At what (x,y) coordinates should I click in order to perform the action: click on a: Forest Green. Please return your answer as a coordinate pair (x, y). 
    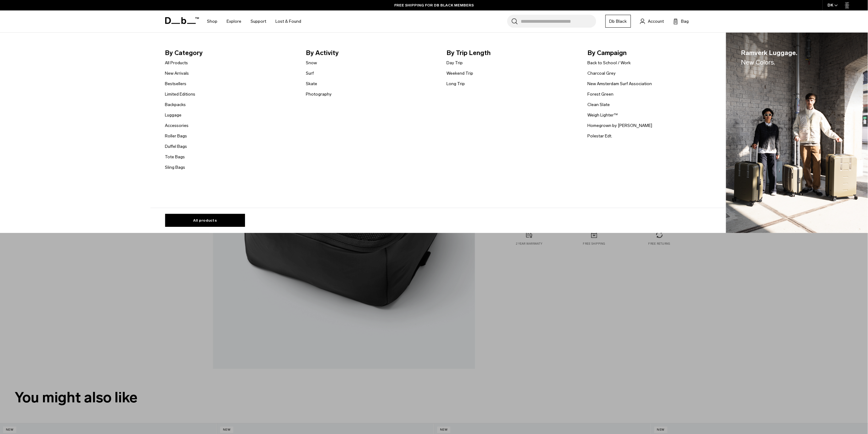
    Looking at the image, I should click on (601, 94).